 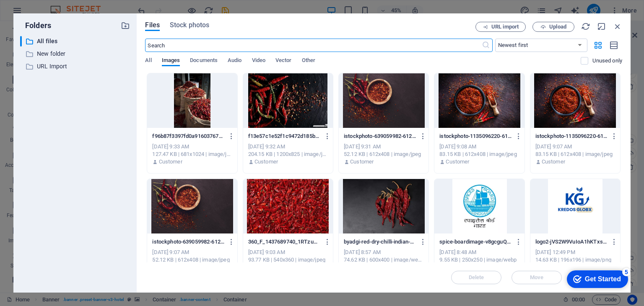 What do you see at coordinates (259, 61) in the screenshot?
I see `span: Video` at bounding box center [259, 61].